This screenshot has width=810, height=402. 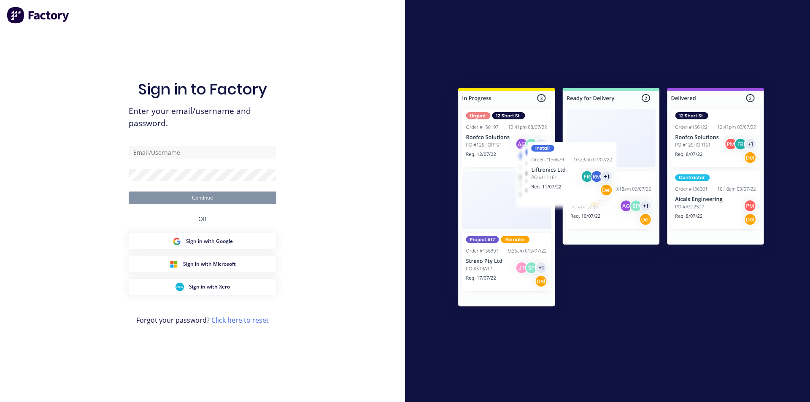 I want to click on span: Enter your email/username and password., so click(x=202, y=117).